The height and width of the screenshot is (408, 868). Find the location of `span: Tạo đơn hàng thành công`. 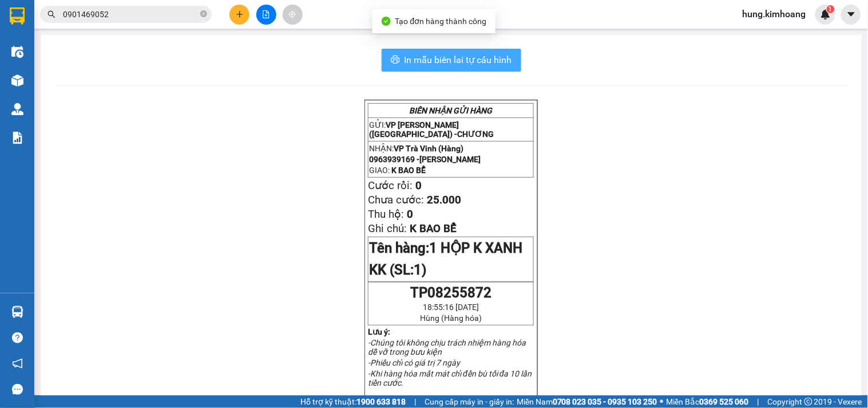

span: Tạo đơn hàng thành công is located at coordinates (441, 21).